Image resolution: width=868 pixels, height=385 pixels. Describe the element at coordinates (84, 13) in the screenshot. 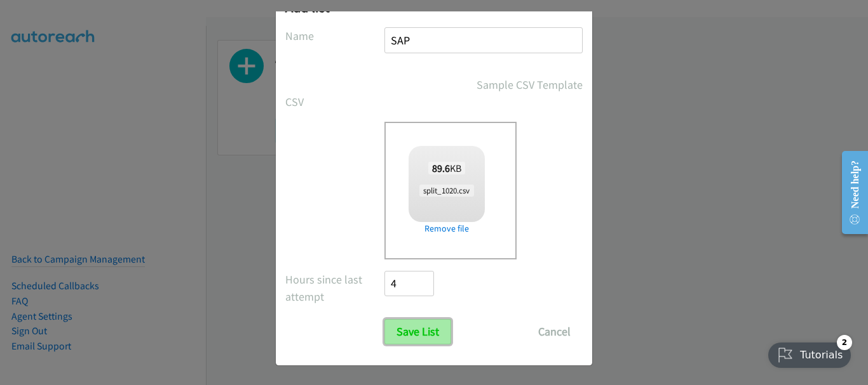

I see `upt-list-badge: 2` at that location.